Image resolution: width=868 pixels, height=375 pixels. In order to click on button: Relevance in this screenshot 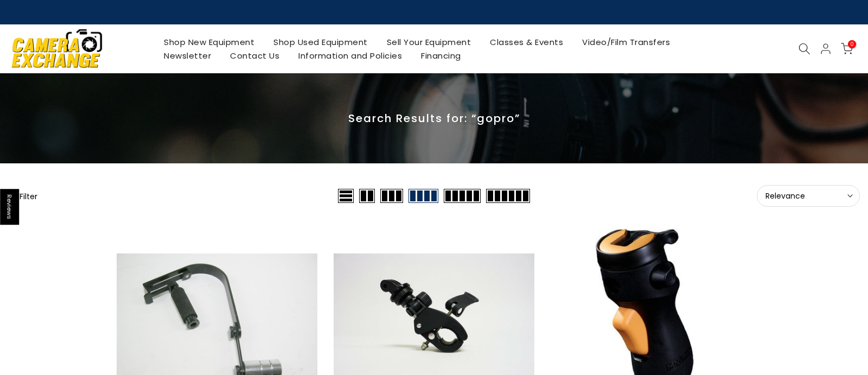, I will do `click(808, 196)`.